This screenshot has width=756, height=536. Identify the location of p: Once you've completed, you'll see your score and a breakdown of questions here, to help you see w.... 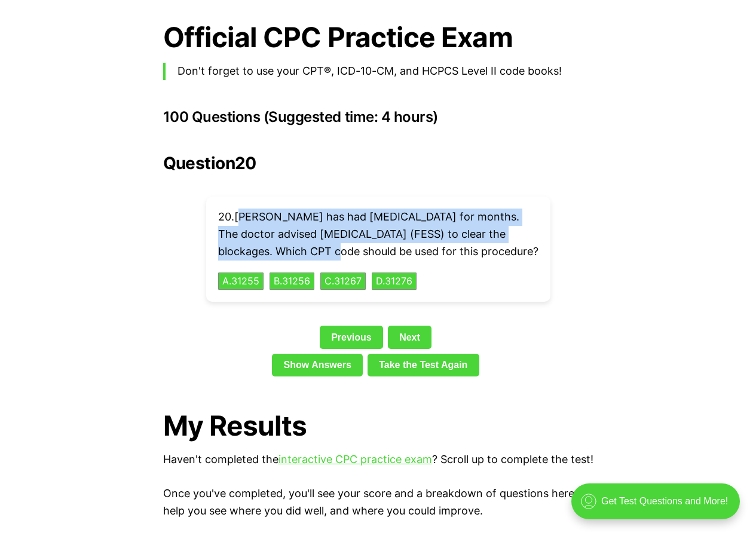
(378, 503).